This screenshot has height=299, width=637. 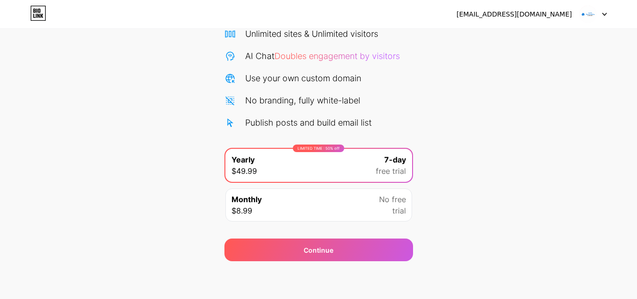 What do you see at coordinates (303, 100) in the screenshot?
I see `div: No branding, fully white-label` at bounding box center [303, 100].